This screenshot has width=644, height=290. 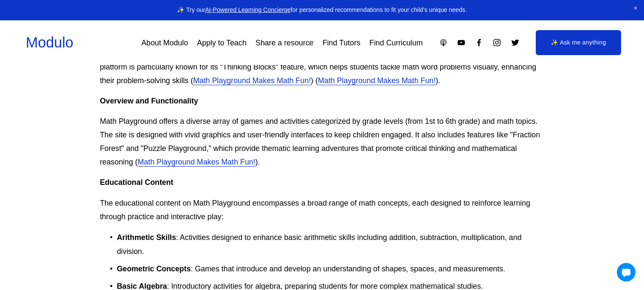 I want to click on a: About Modulo, so click(x=165, y=43).